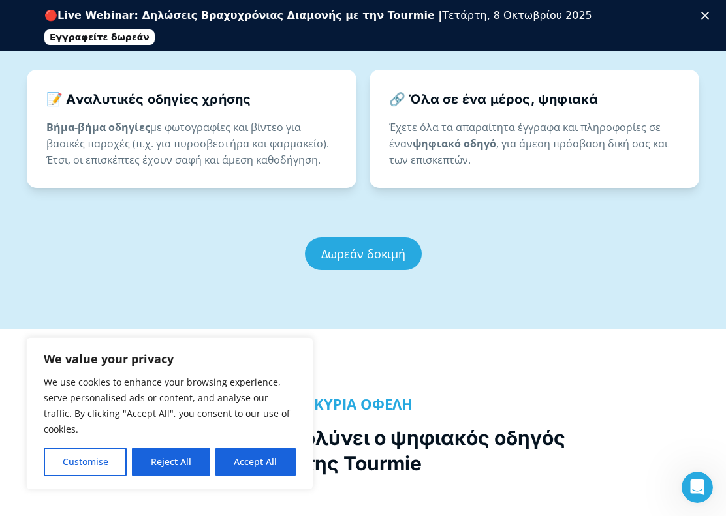  Describe the element at coordinates (170, 359) in the screenshot. I see `p: We value your privacy` at that location.